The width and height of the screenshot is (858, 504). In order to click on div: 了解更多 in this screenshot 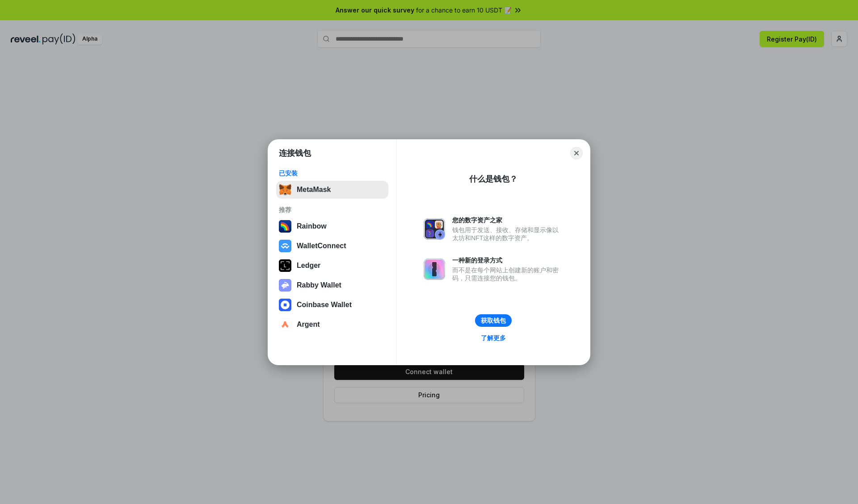, I will do `click(493, 338)`.